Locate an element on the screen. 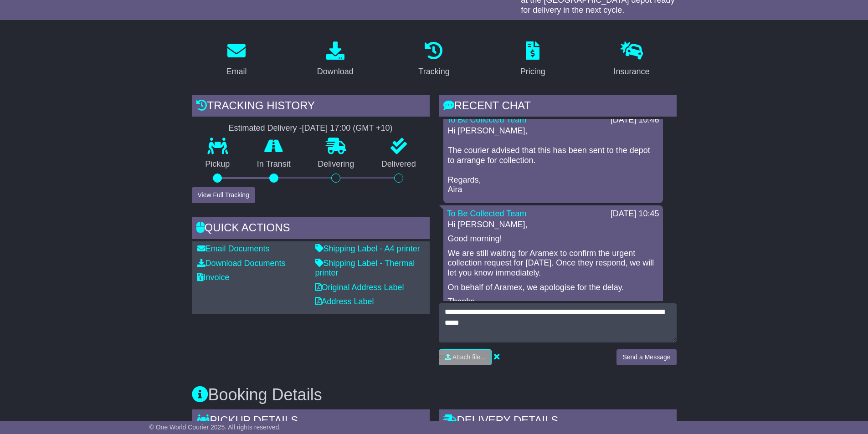 This screenshot has width=868, height=434. p: Pickup is located at coordinates (218, 164).